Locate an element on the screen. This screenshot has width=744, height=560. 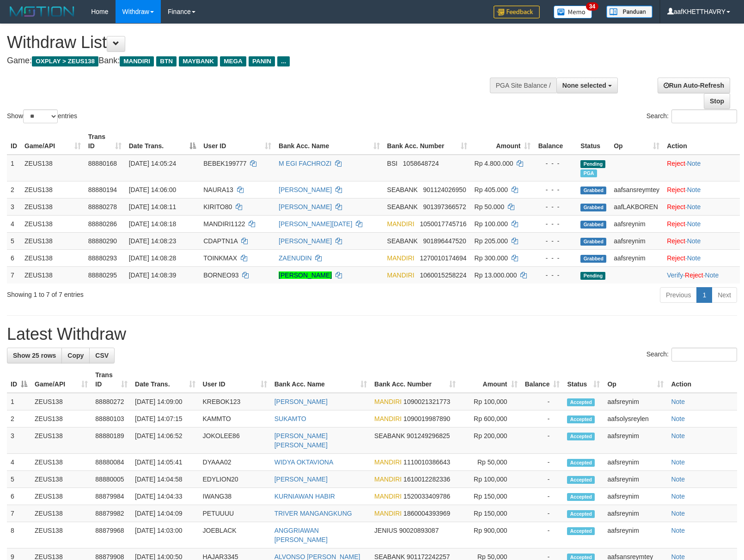
td: 88879984 is located at coordinates (111, 496).